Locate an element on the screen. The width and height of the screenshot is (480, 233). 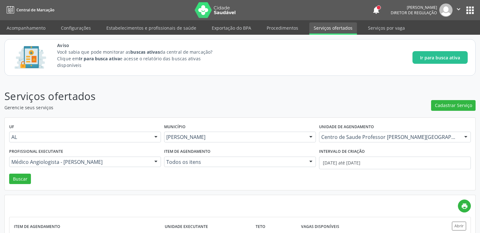
a: Central de Marcação is located at coordinates (29, 10).